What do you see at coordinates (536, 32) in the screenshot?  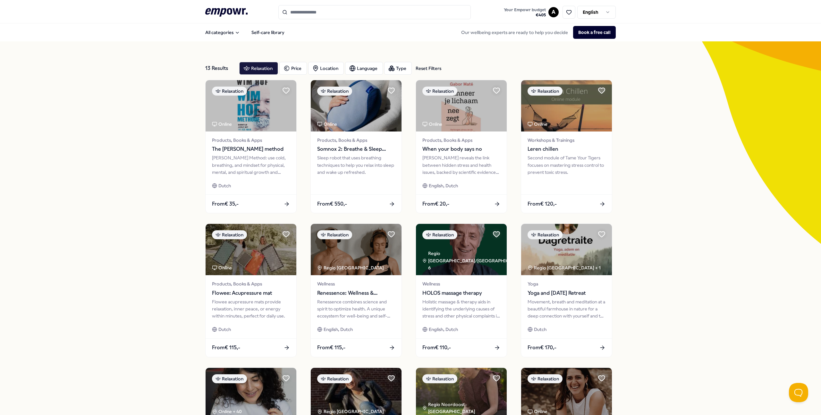 I see `div: Our wellbeing experts are ready to help you decide` at bounding box center [536, 32].